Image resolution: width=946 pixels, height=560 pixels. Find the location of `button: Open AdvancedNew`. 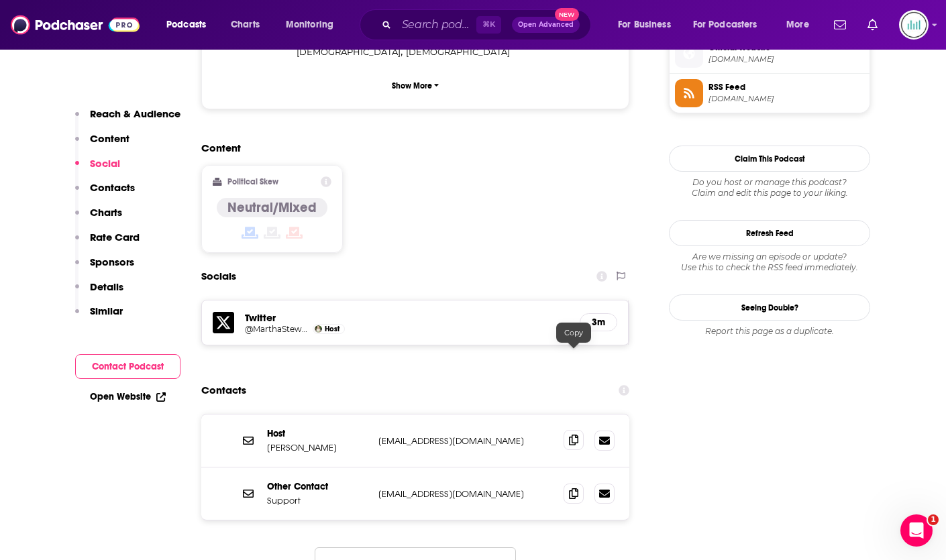

button: Open AdvancedNew is located at coordinates (546, 25).